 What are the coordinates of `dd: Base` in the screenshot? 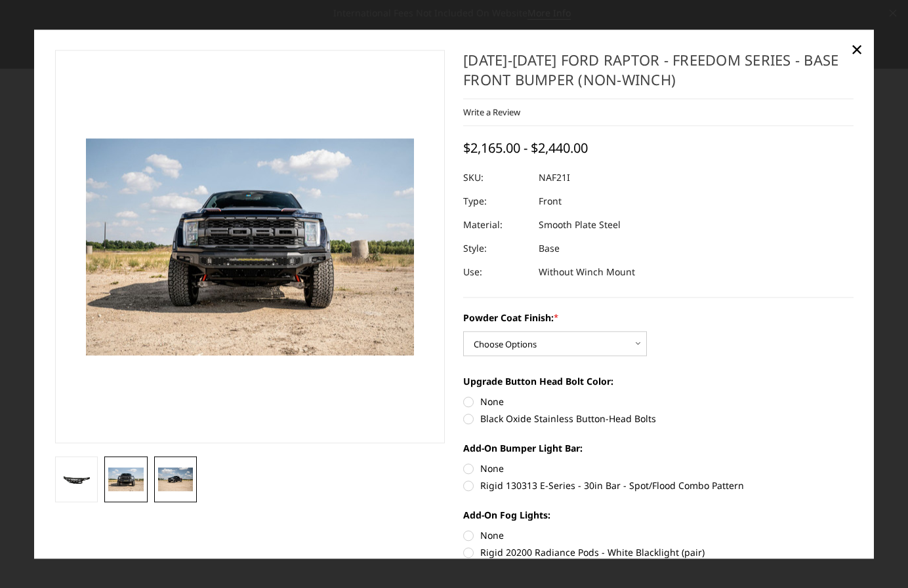 It's located at (550, 249).